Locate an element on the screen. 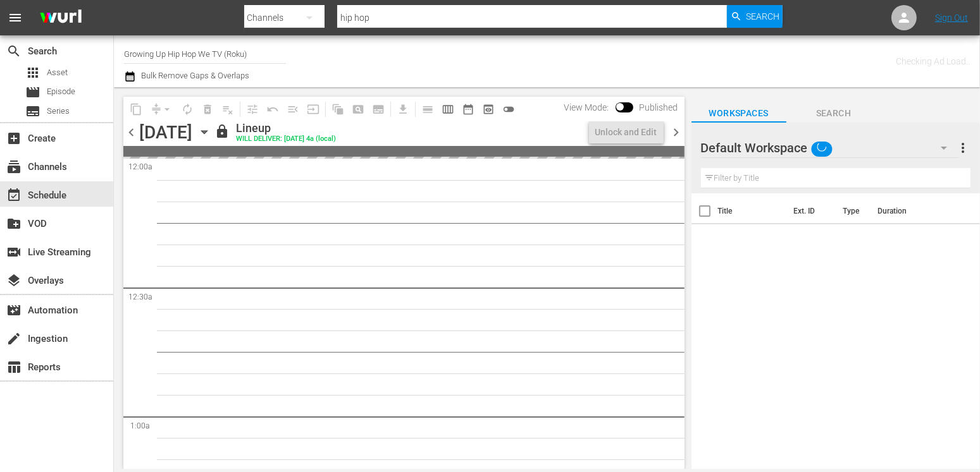  span: lock is located at coordinates (222, 131).